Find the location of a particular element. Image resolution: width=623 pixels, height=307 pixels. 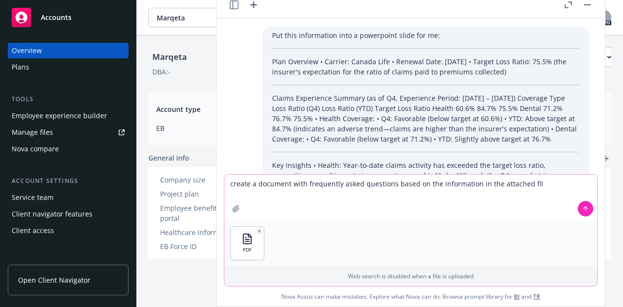

div: Manage files is located at coordinates (32, 132).